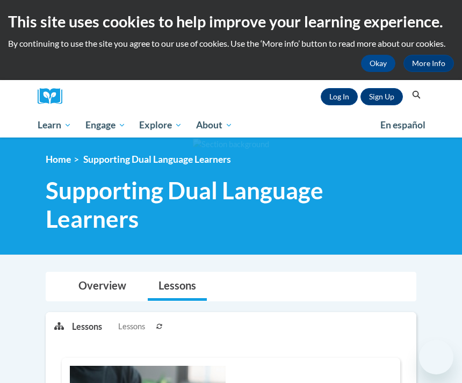 This screenshot has width=462, height=383. What do you see at coordinates (231, 21) in the screenshot?
I see `h2: This site uses cookies to help improve your learning experience.` at bounding box center [231, 21].